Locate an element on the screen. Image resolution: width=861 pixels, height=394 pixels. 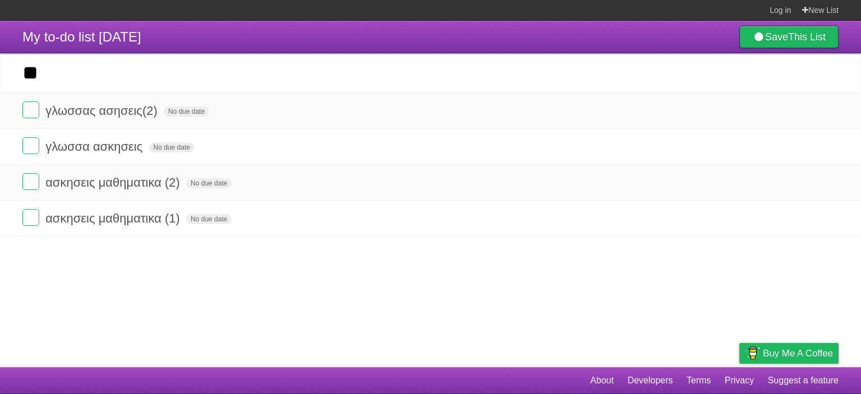
span: Buy me a coffee is located at coordinates (798, 353).